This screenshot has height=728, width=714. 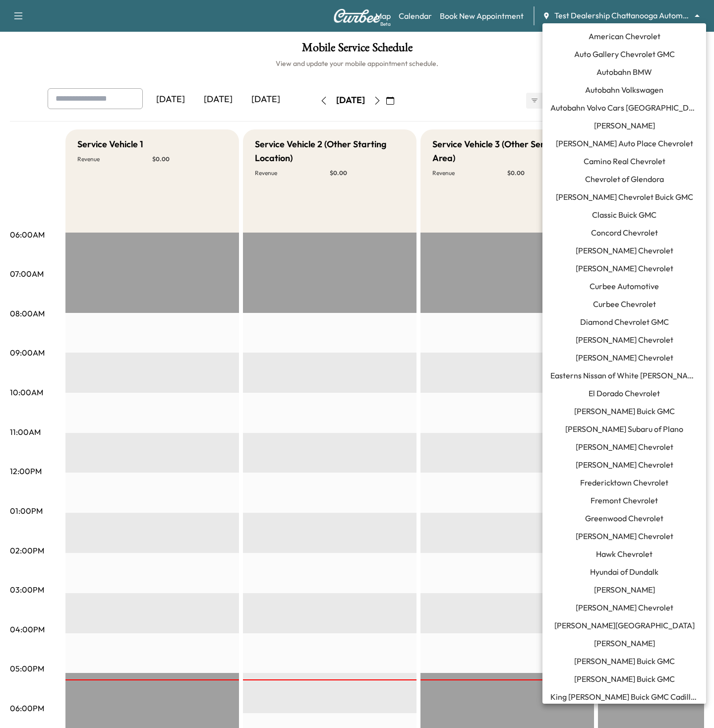 I want to click on span: Fremont Chevrolet, so click(x=624, y=500).